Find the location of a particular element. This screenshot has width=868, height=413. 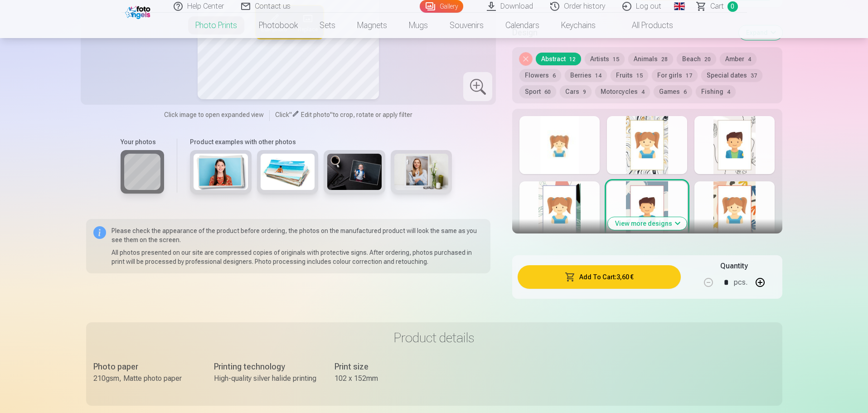

span: Edit photo is located at coordinates (315, 115).